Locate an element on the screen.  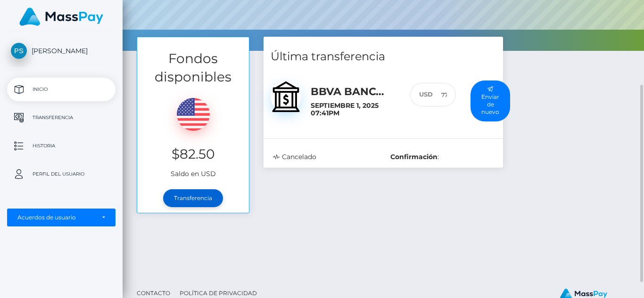
p: Inicio is located at coordinates (61, 90).